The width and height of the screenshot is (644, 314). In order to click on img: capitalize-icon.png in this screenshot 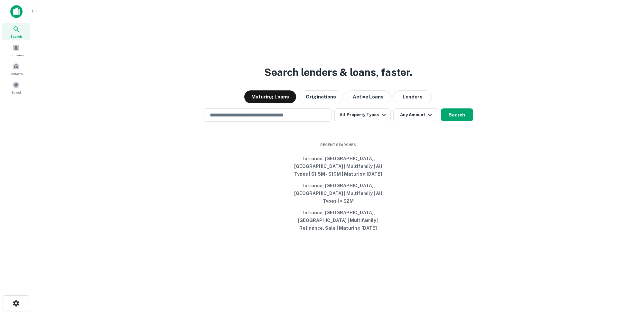, I will do `click(16, 11)`.